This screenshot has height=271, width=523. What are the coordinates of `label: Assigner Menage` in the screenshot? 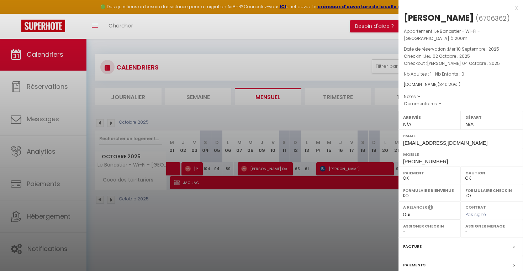 It's located at (492, 226).